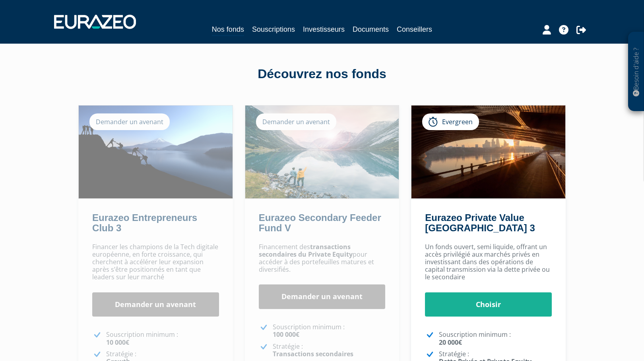 This screenshot has width=644, height=361. Describe the element at coordinates (118, 343) in the screenshot. I see `strong: 10 000€` at that location.